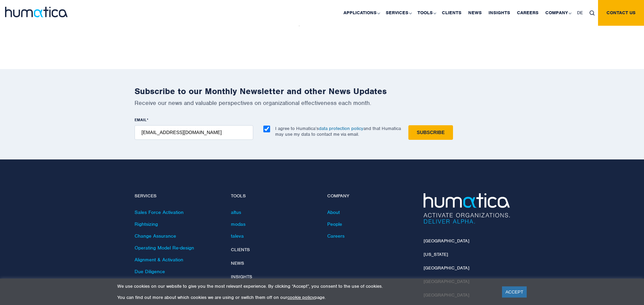  Describe the element at coordinates (150, 272) in the screenshot. I see `a: Due Diligence` at that location.